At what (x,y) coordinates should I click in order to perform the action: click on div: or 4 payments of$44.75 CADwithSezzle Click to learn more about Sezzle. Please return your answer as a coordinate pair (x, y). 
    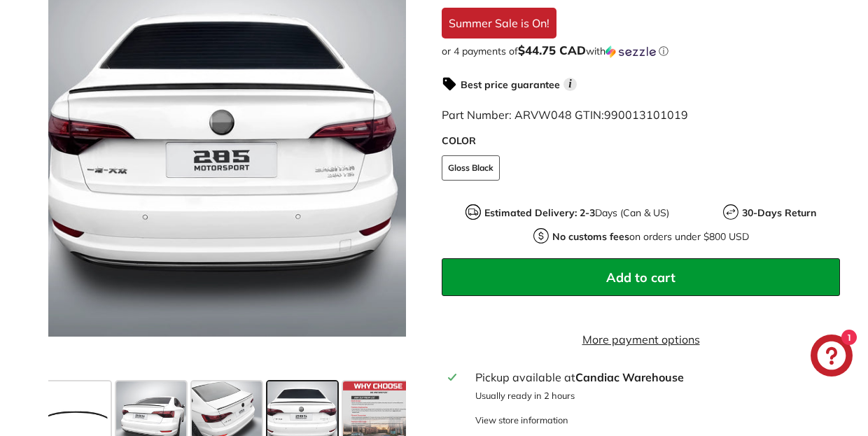
    Looking at the image, I should click on (640, 51).